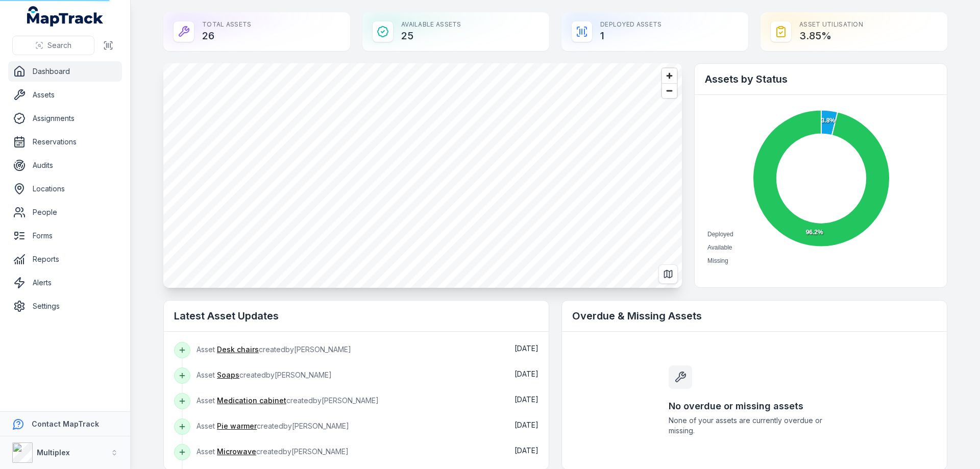 The image size is (980, 469). Describe the element at coordinates (65, 72) in the screenshot. I see `a: Dashboard` at that location.